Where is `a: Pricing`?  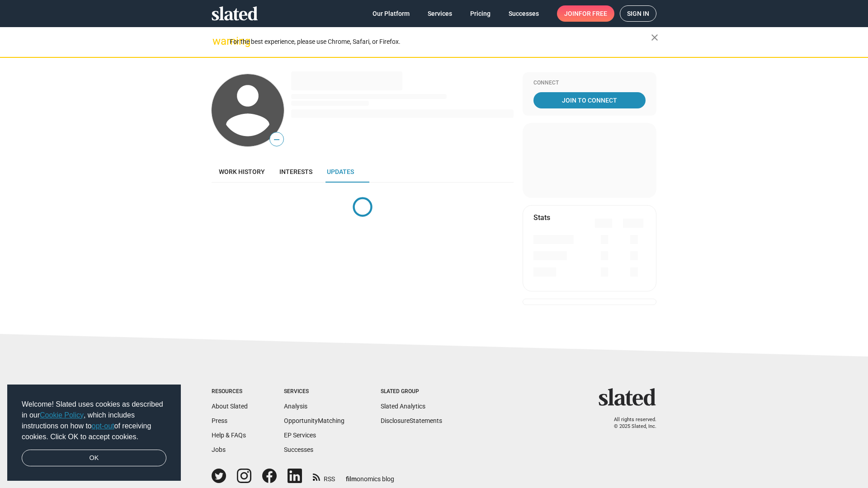
a: Pricing is located at coordinates (480, 14).